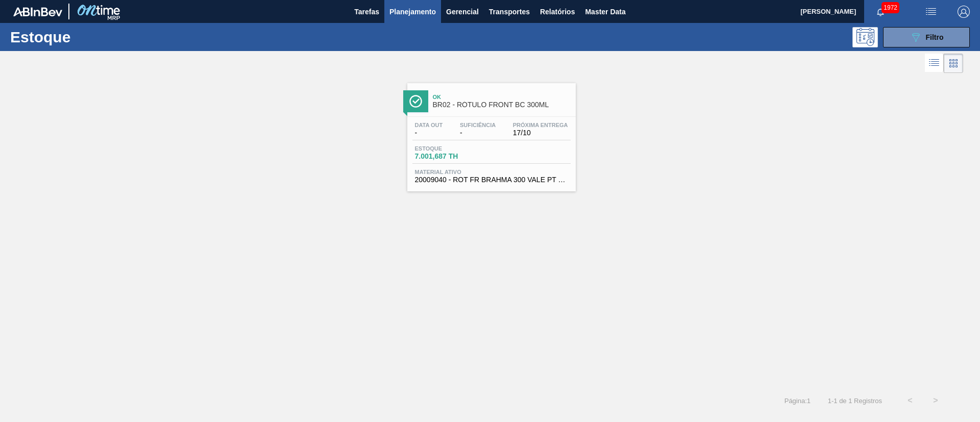 Image resolution: width=980 pixels, height=422 pixels. I want to click on span: Relatórios, so click(557, 12).